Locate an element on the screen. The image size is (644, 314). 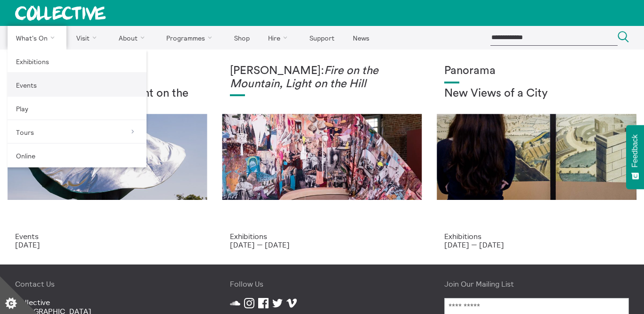
a: Visit is located at coordinates (88, 38).